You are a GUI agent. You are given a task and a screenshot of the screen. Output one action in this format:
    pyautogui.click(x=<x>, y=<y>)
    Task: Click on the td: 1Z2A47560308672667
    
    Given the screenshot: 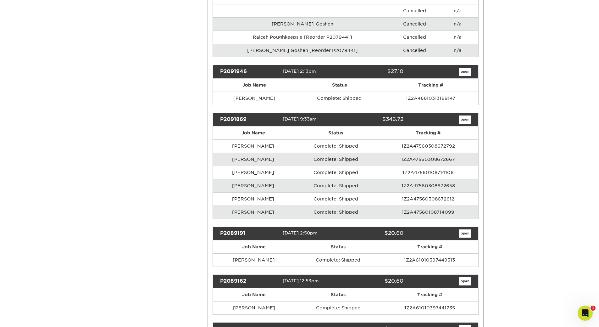 What is the action you would take?
    pyautogui.click(x=429, y=159)
    